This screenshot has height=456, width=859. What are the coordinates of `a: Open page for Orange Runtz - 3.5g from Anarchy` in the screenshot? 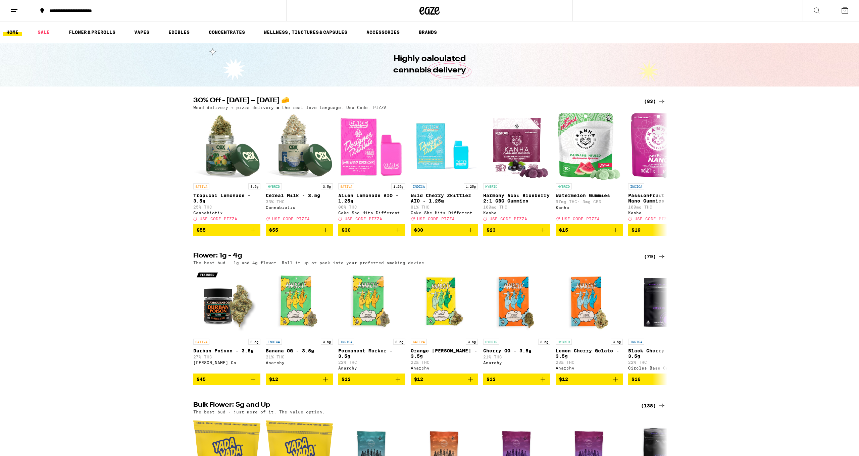 It's located at (444, 321).